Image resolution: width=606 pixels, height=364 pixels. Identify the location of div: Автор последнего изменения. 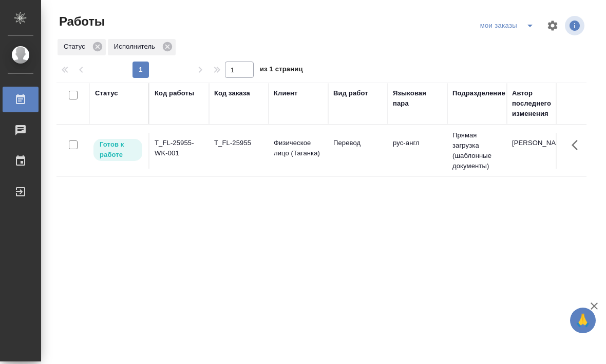
(537, 103).